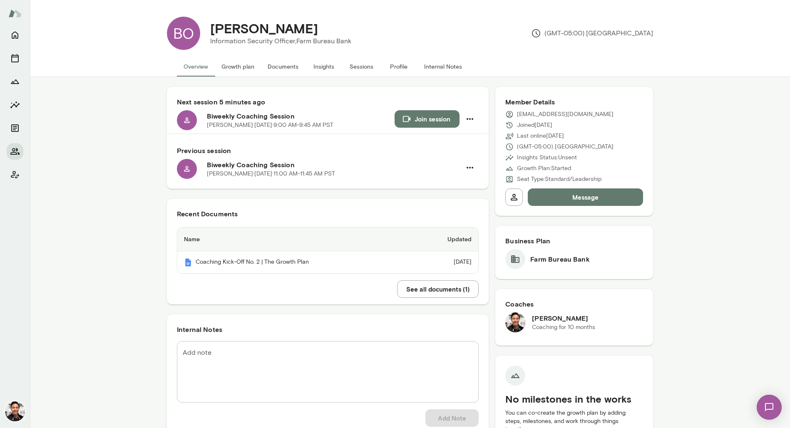 The image size is (790, 428). Describe the element at coordinates (574, 102) in the screenshot. I see `h6: Member Details` at that location.